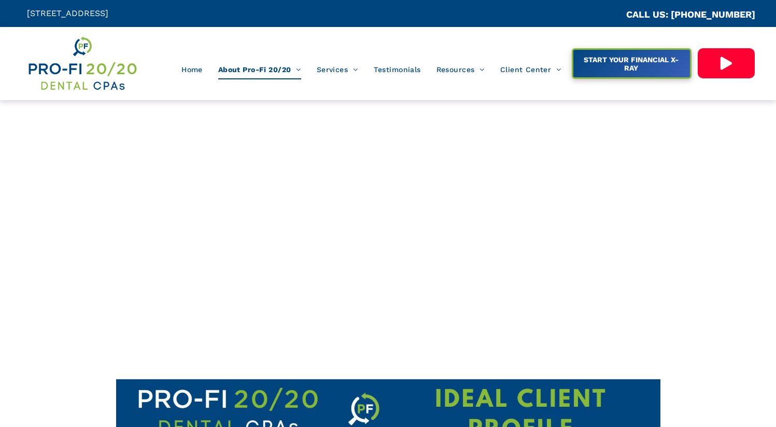  What do you see at coordinates (82, 63) in the screenshot?
I see `img: Get Dental CPA Consulting, Bookkeeping, & Bank Loans` at bounding box center [82, 63].